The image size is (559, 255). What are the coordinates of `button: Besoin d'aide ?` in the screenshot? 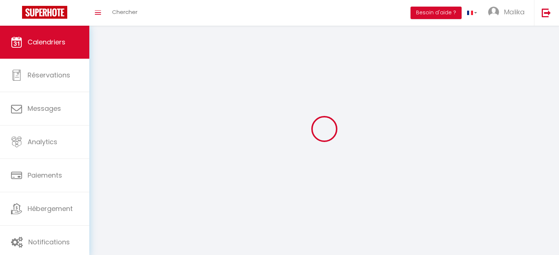 It's located at (436, 13).